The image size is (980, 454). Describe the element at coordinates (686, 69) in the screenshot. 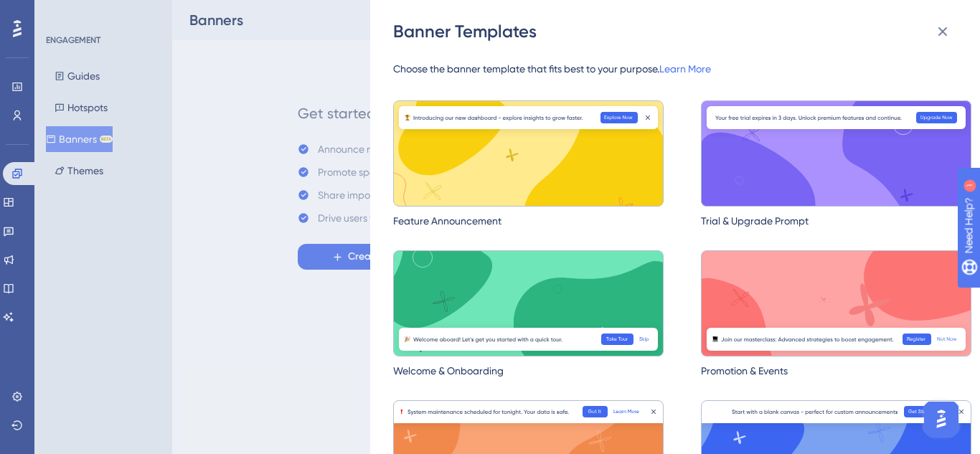

I see `a: Learn More` at that location.